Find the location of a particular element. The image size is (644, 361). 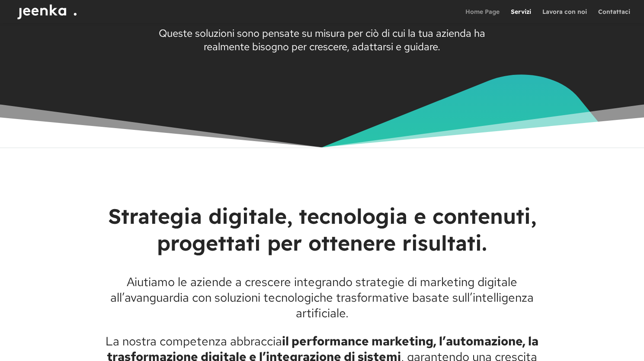

a: Servizi is located at coordinates (521, 16).